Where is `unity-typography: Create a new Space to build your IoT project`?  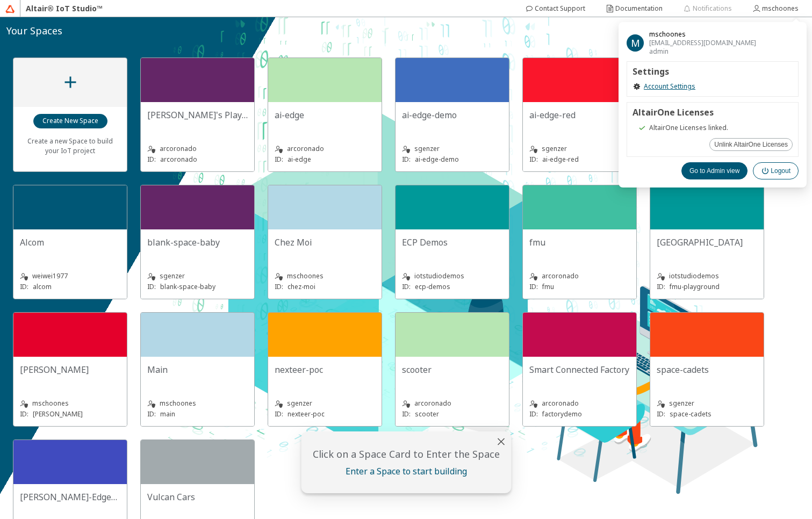
unity-typography: Create a new Space to build your IoT project is located at coordinates (70, 145).